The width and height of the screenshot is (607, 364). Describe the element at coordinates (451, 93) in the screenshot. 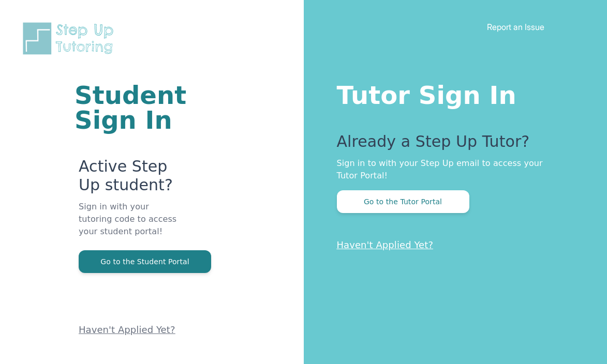

I see `h1: Tutor Sign In` at that location.